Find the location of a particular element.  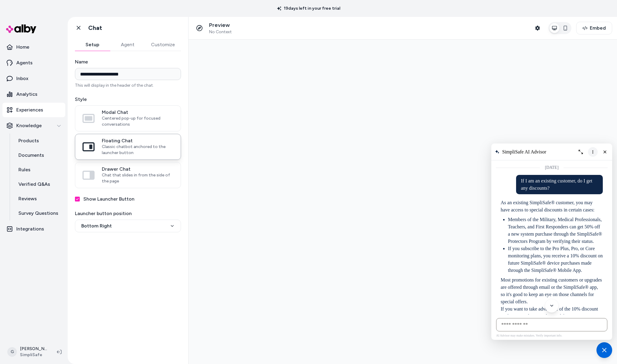

button: Customize is located at coordinates (163, 44).